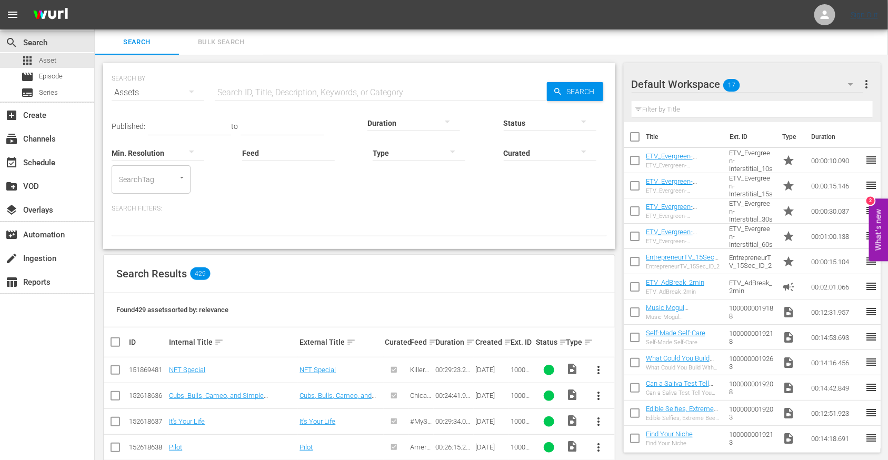 The image size is (888, 460). What do you see at coordinates (836, 161) in the screenshot?
I see `td: 00:00:10.090` at bounding box center [836, 161].